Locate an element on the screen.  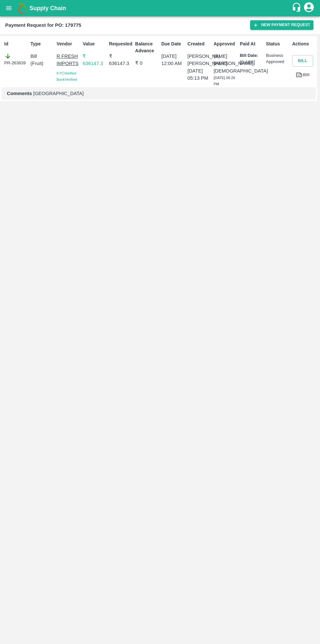
p: Created is located at coordinates (199, 44).